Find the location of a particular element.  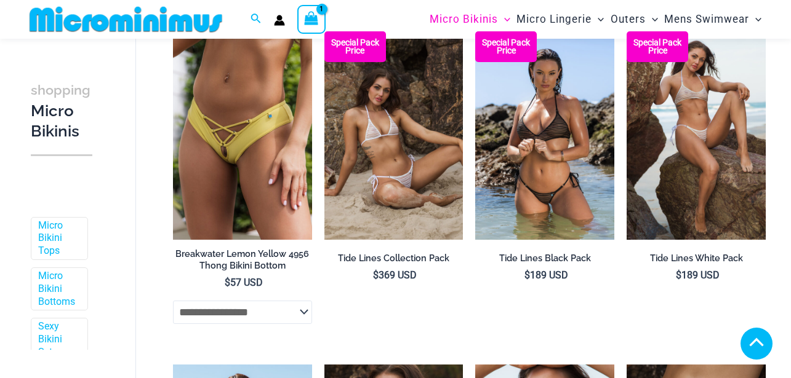

a: Mens SwimwearMenu ToggleMenu Toggle is located at coordinates (712, 19).